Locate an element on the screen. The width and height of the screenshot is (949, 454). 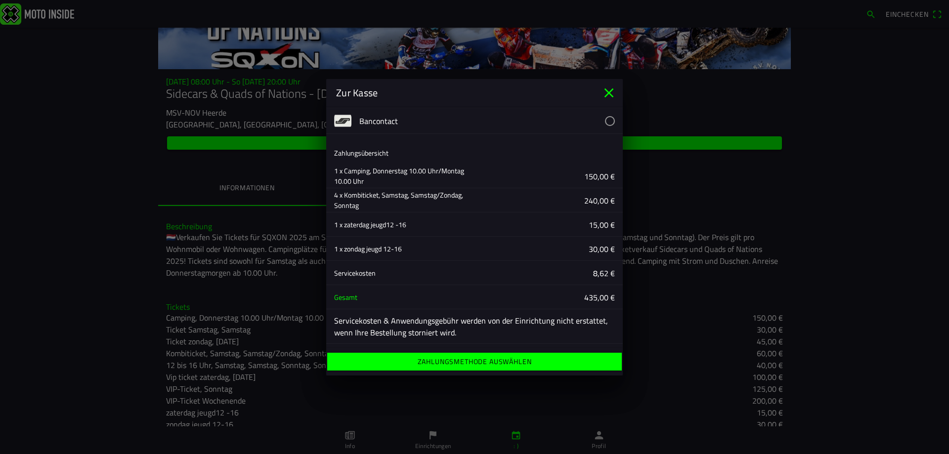
font: 4 x Kombiticket, Samstag, Samstag/Zondag, Sonntag is located at coordinates (398, 200).